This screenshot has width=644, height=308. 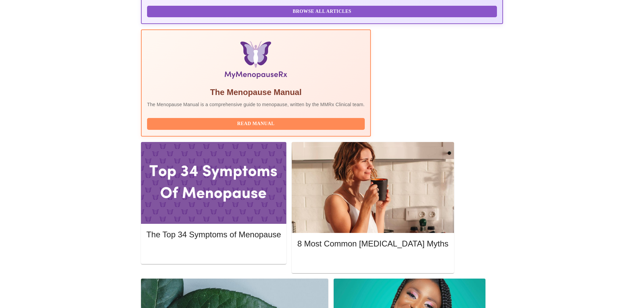 What do you see at coordinates (256, 124) in the screenshot?
I see `span: Read Manual` at bounding box center [256, 124].